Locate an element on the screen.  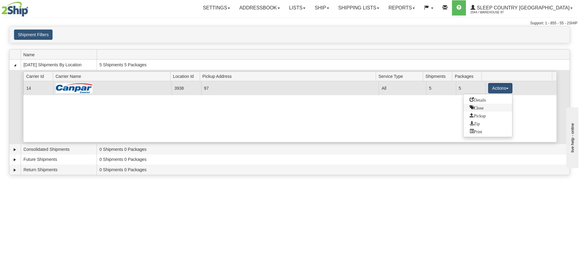
img: Canpar is located at coordinates (74, 88).